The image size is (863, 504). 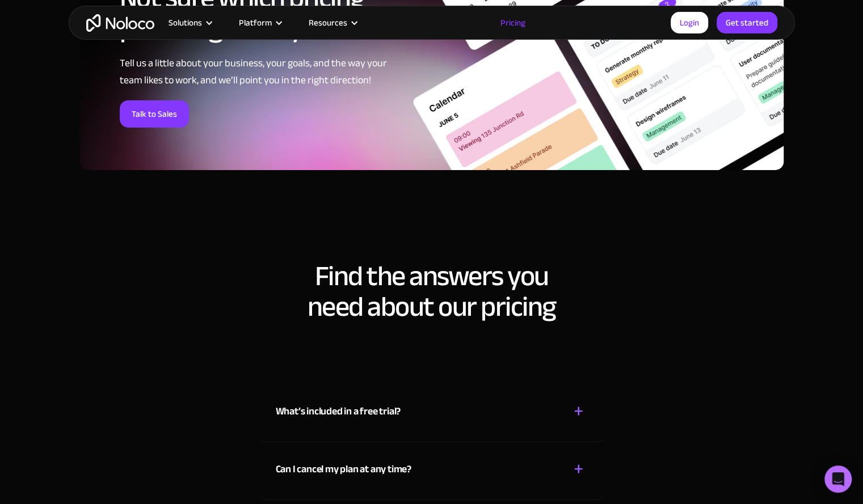 What do you see at coordinates (338, 411) in the screenshot?
I see `div: What’s included in a free trial?` at bounding box center [338, 411].